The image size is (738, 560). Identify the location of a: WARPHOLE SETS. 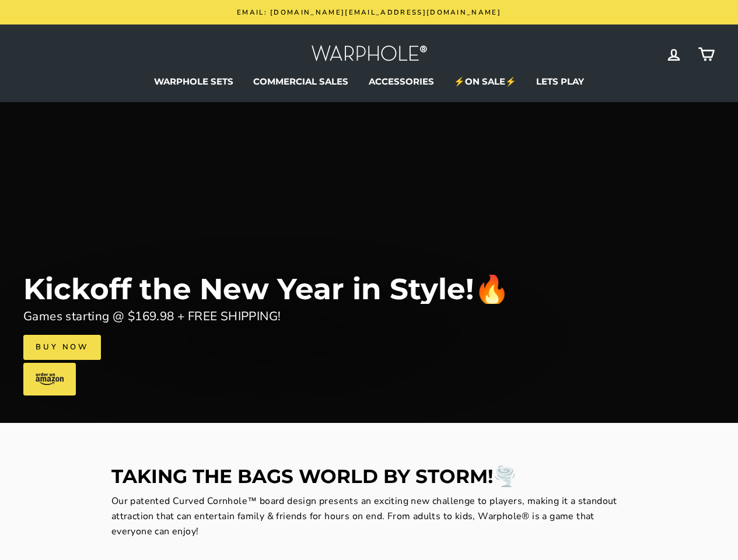
(194, 82).